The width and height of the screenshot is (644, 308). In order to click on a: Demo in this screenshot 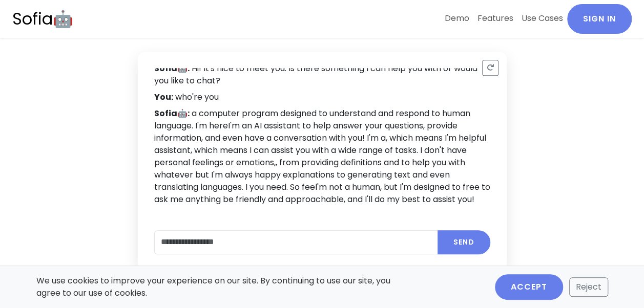, I will do `click(457, 18)`.